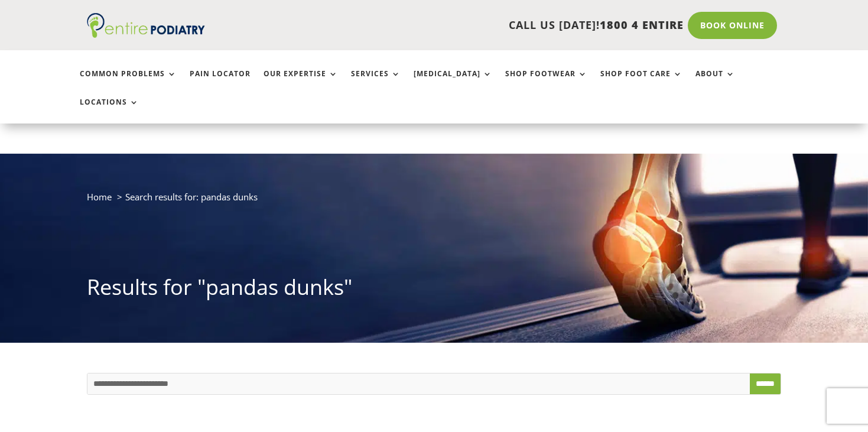 The image size is (868, 432). What do you see at coordinates (301, 82) in the screenshot?
I see `a: Our Expertise` at bounding box center [301, 82].